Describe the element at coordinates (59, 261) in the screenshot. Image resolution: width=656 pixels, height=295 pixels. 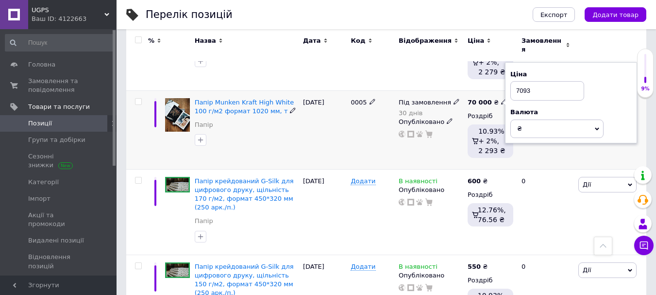
I see `span: Відновлення позицій` at that location.